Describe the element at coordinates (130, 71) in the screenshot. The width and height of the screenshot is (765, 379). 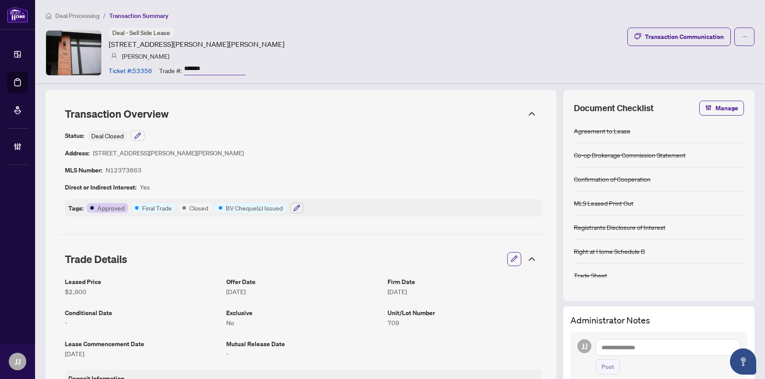
I see `article: Ticket #: 53356` at that location.